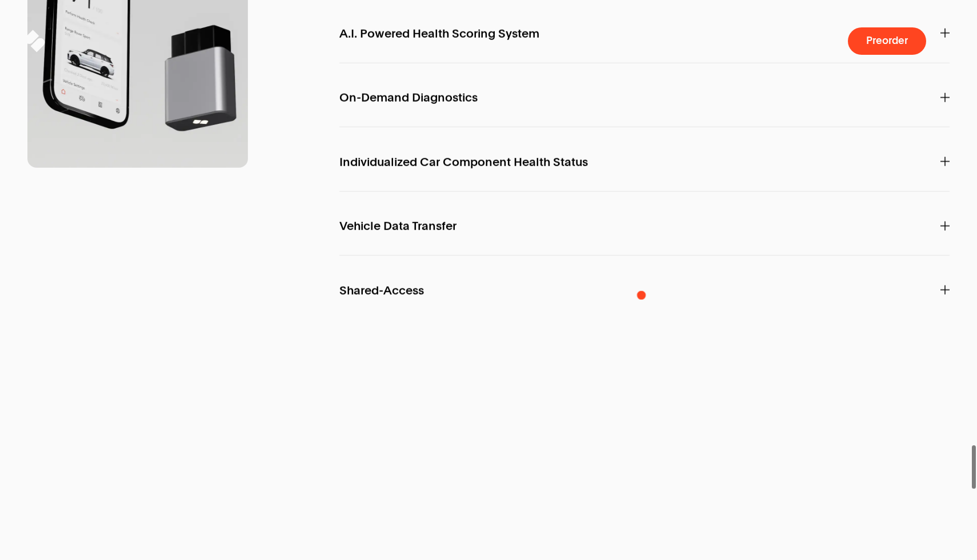  What do you see at coordinates (408, 98) in the screenshot?
I see `span: On-Demand Diagnostics` at bounding box center [408, 98].